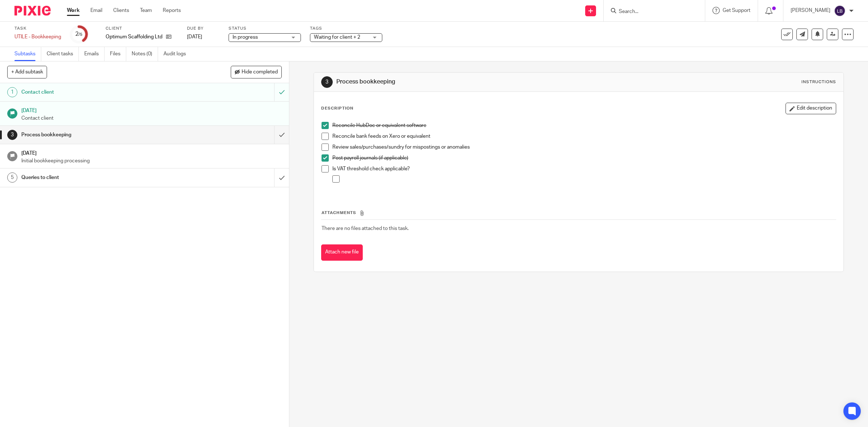 Image resolution: width=868 pixels, height=427 pixels. I want to click on h1: Queries to client, so click(103, 177).